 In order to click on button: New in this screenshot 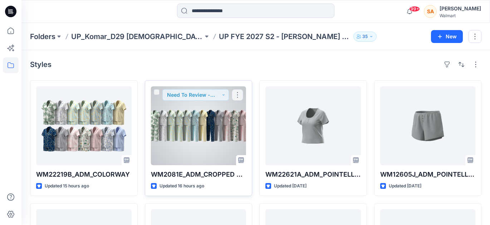, I will do `click(447, 36)`.